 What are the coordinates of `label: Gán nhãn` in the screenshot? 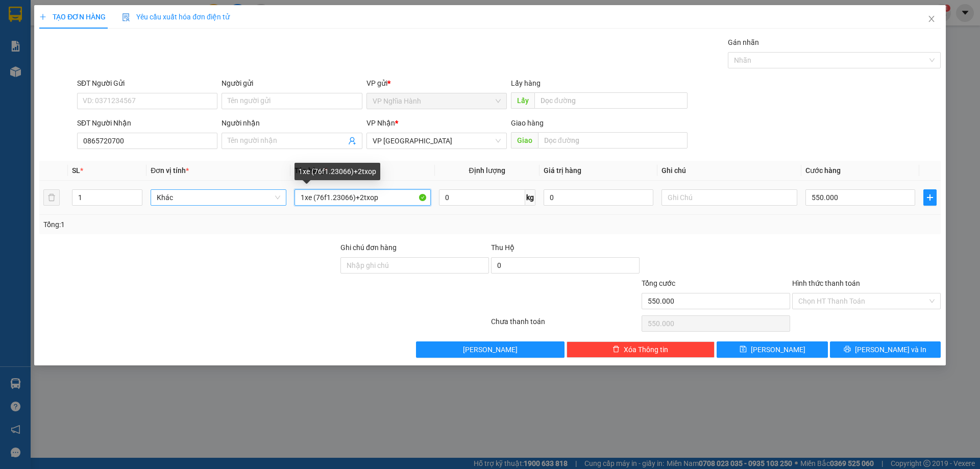 It's located at (743, 42).